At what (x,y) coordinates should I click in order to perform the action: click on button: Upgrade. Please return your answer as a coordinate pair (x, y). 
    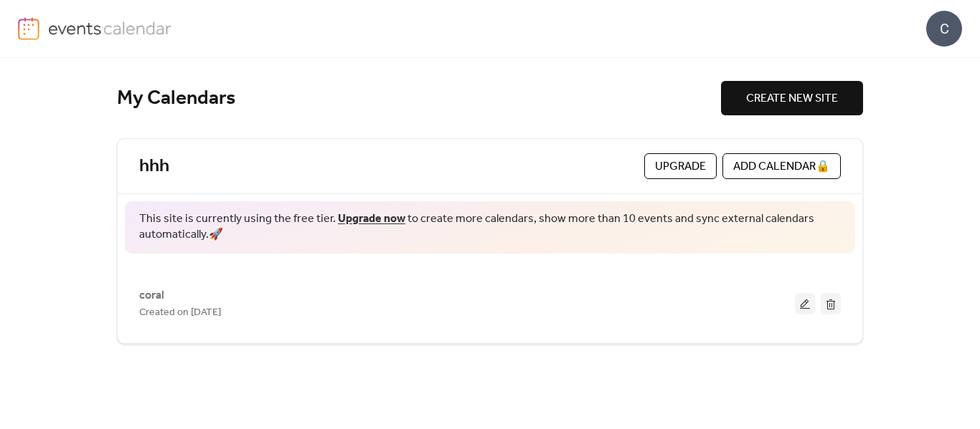
    Looking at the image, I should click on (680, 166).